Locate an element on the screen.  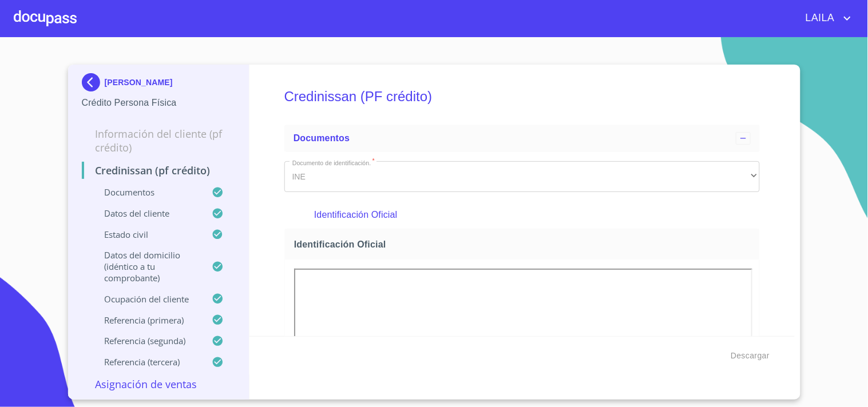
p: Referencia (tercera) is located at coordinates (147, 362).